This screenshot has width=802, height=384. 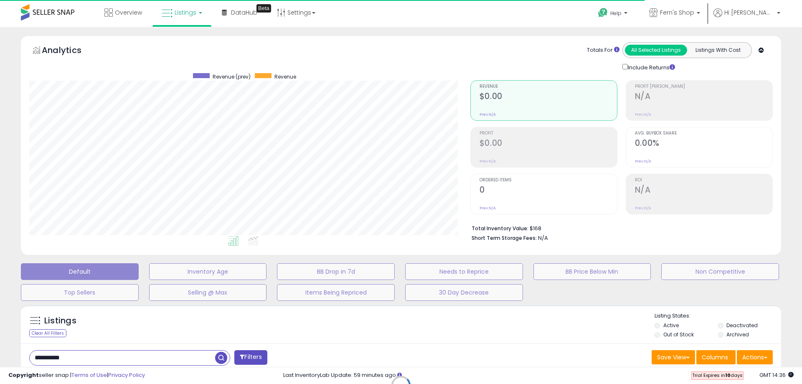 What do you see at coordinates (655, 50) in the screenshot?
I see `button: All Selected Listings` at bounding box center [655, 50].